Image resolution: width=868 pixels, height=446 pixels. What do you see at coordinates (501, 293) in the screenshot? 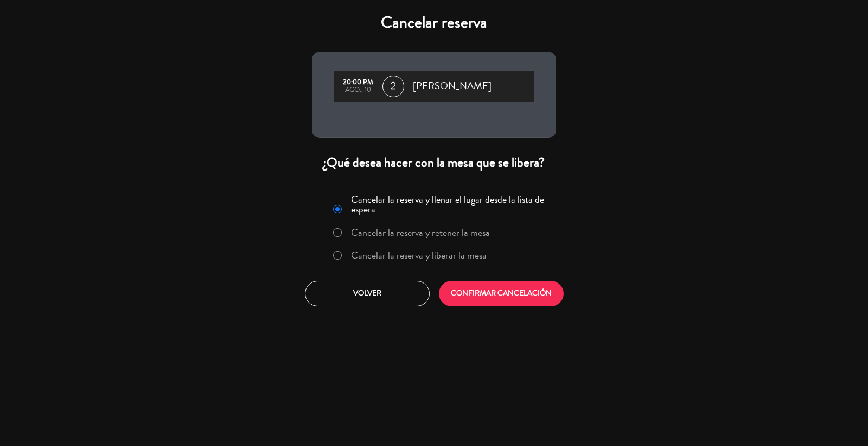
I see `button: CONFIRMAR CANCELACIÓN` at bounding box center [501, 293].